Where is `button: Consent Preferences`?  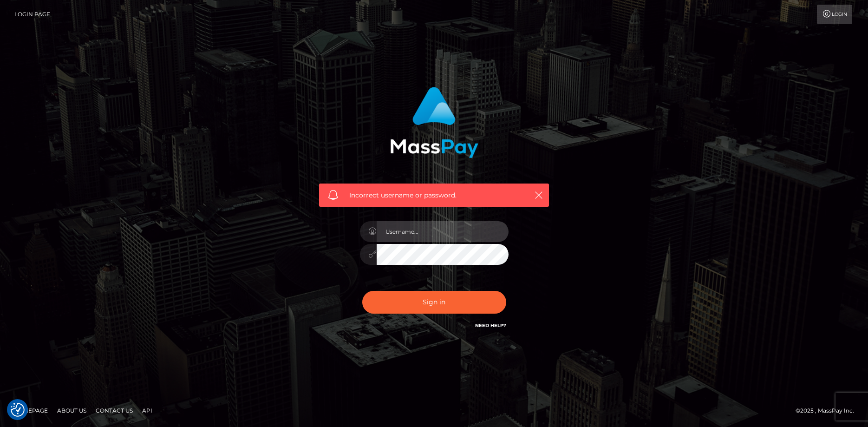
button: Consent Preferences is located at coordinates (18, 410).